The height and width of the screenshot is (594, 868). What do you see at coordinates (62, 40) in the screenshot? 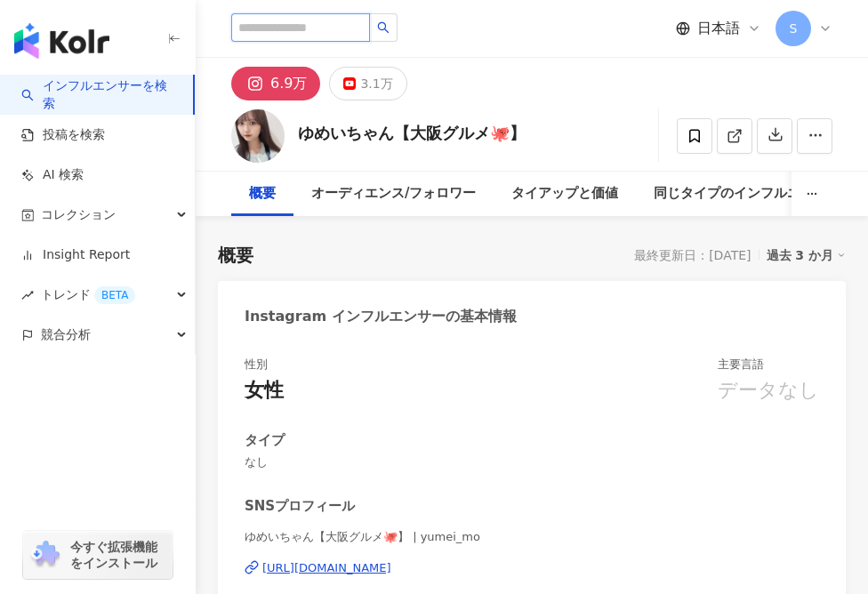
I see `img: logo` at bounding box center [62, 40].